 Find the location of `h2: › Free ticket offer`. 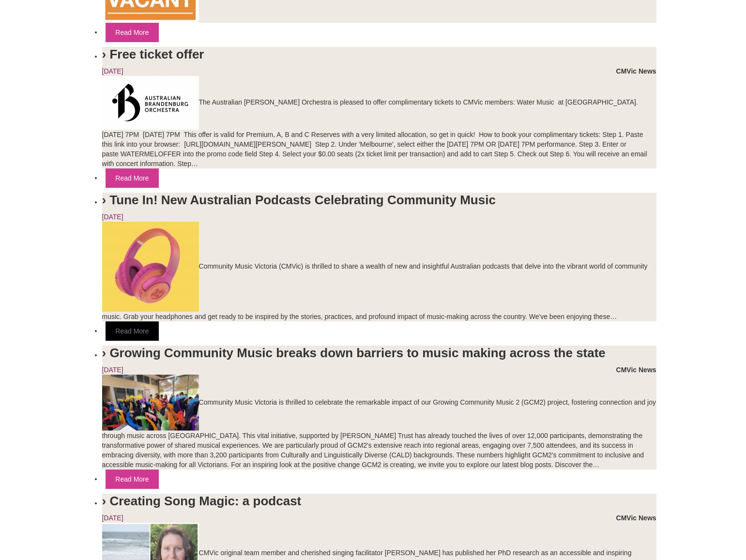

h2: › Free ticket offer is located at coordinates (379, 54).